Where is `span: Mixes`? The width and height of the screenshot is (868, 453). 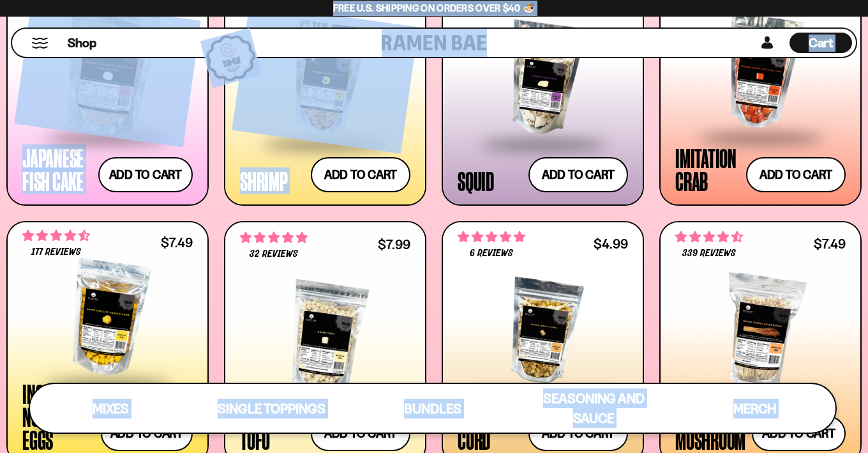
span: Mixes is located at coordinates (111, 408).